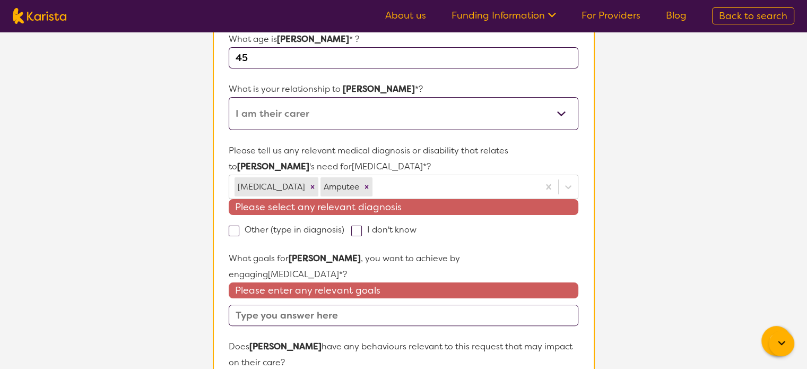 The width and height of the screenshot is (807, 369). What do you see at coordinates (405, 15) in the screenshot?
I see `a: About us` at bounding box center [405, 15].